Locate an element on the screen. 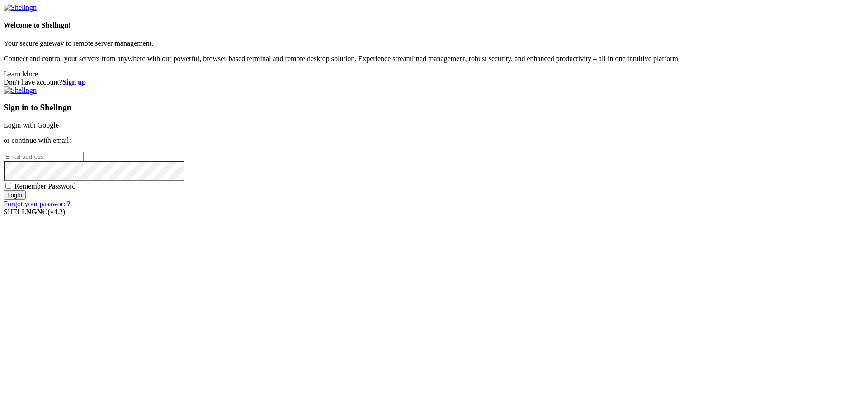 Image resolution: width=868 pixels, height=412 pixels. p: Connect and control your servers from anywhere with our powerful, browser-based terminal and remo... is located at coordinates (434, 59).